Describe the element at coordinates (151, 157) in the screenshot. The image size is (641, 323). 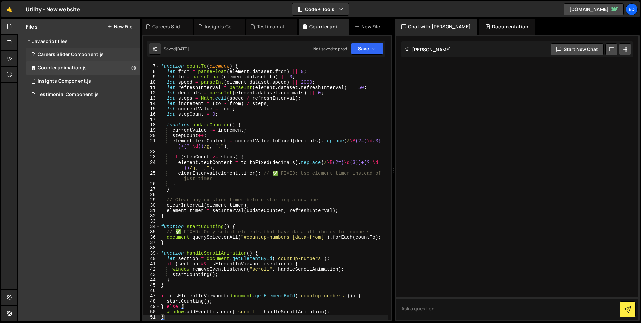
I see `div: 23` at that location.